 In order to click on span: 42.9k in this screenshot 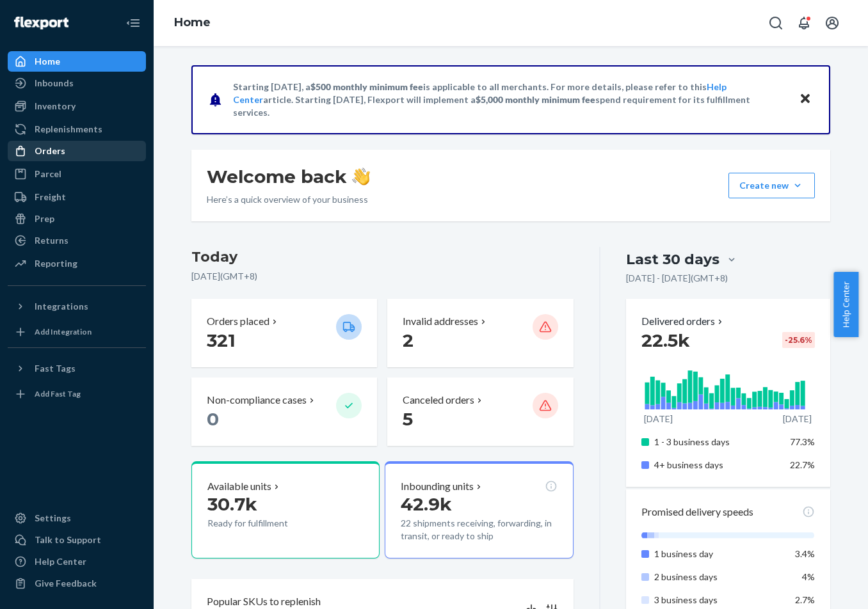, I will do `click(426, 505)`.